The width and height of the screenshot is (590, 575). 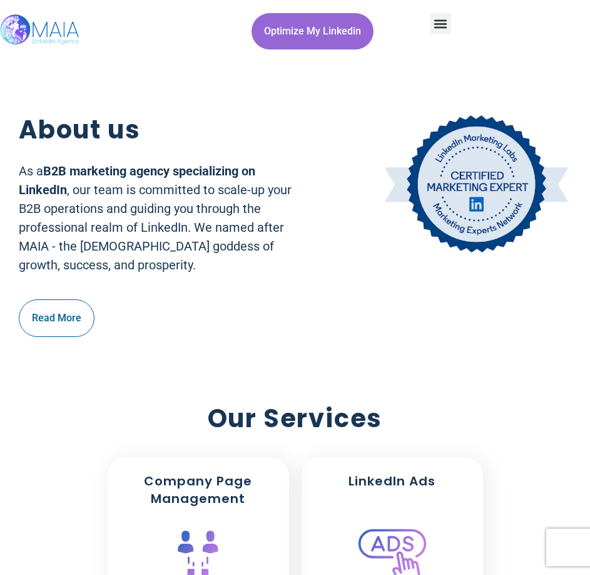 What do you see at coordinates (312, 31) in the screenshot?
I see `a: Optimize My Linkedin` at bounding box center [312, 31].